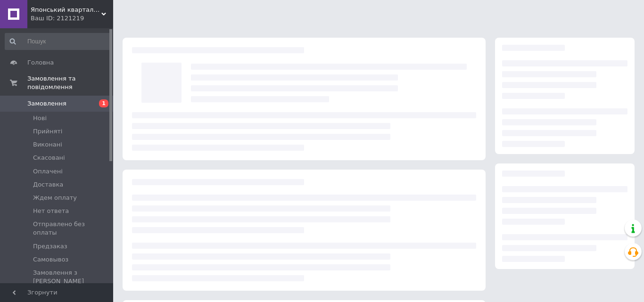 Image resolution: width=644 pixels, height=302 pixels. Describe the element at coordinates (58, 41) in the screenshot. I see `input: Пошук` at that location.